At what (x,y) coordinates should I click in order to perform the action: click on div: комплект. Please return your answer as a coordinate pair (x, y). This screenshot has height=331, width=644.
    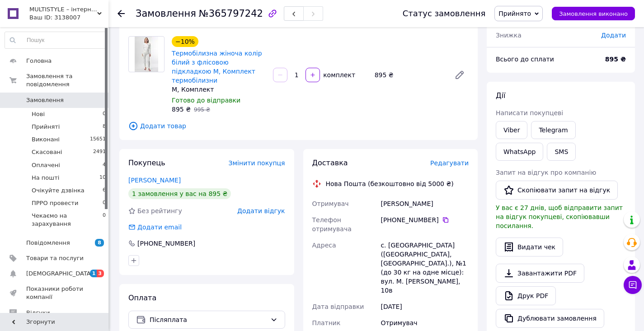
    Looking at the image, I should click on (338, 75).